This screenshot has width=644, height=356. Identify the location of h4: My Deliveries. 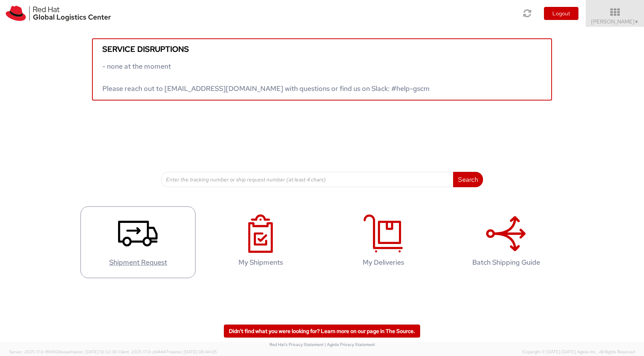
(383, 262).